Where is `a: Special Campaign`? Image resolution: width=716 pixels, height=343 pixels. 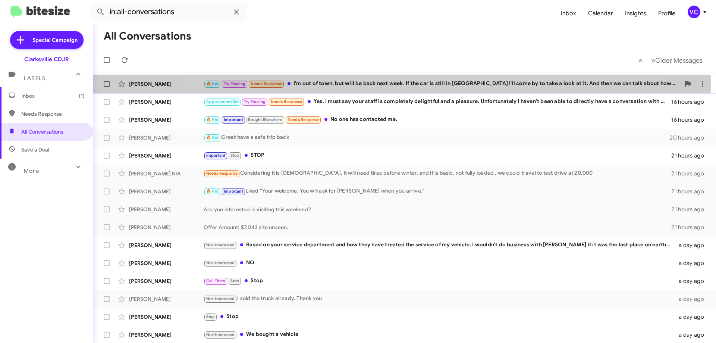 a: Special Campaign is located at coordinates (47, 40).